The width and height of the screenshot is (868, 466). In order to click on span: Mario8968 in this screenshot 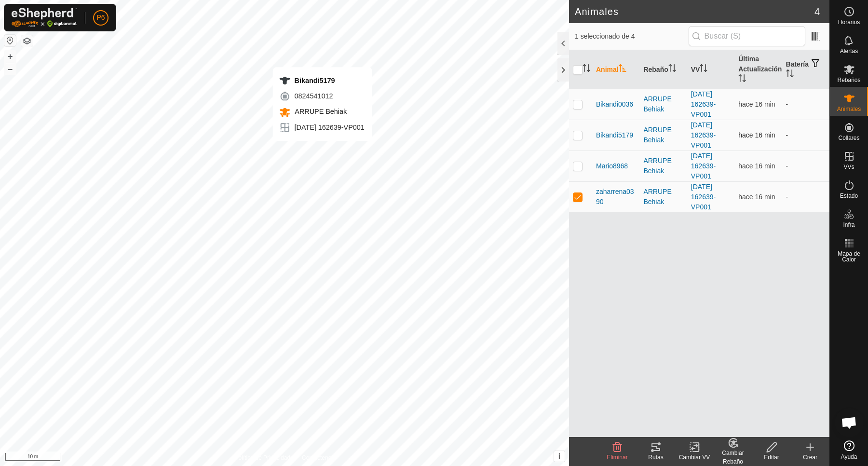, I will do `click(612, 166)`.